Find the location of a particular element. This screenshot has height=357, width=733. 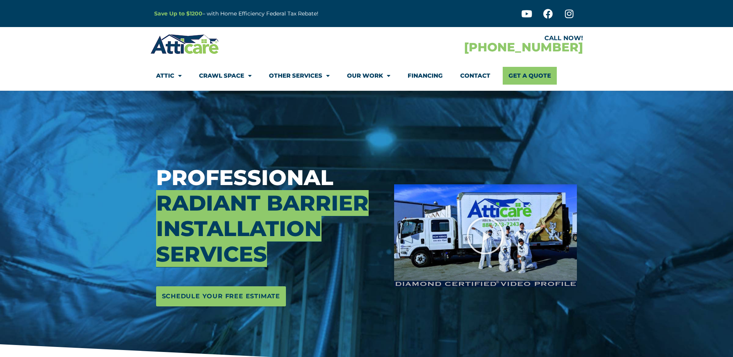

a: Crawl Space is located at coordinates (225, 76).